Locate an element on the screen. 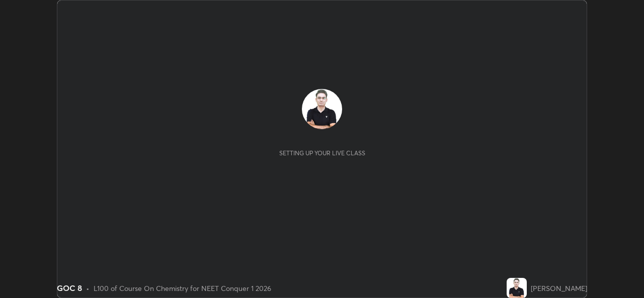  div: Setting up your live class is located at coordinates (322, 153).